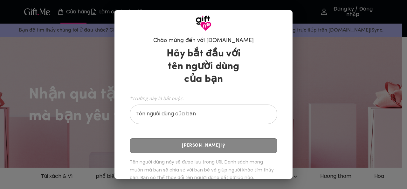  Describe the element at coordinates (204, 23) in the screenshot. I see `img: Logo GiftMe` at that location.